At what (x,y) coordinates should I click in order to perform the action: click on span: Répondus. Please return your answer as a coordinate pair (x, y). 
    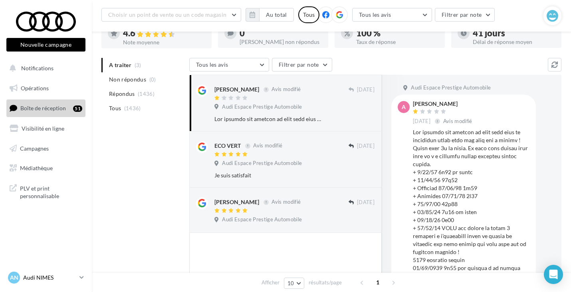
    Looking at the image, I should click on (122, 94).